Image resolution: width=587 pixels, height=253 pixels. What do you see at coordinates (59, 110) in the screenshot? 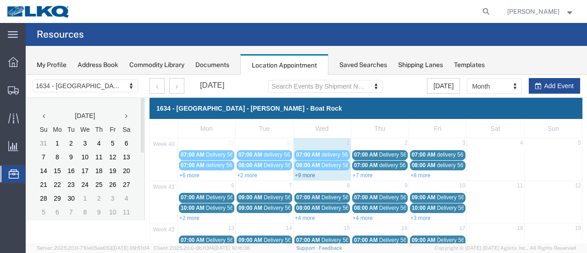
I see `td: 24` at bounding box center [59, 110].